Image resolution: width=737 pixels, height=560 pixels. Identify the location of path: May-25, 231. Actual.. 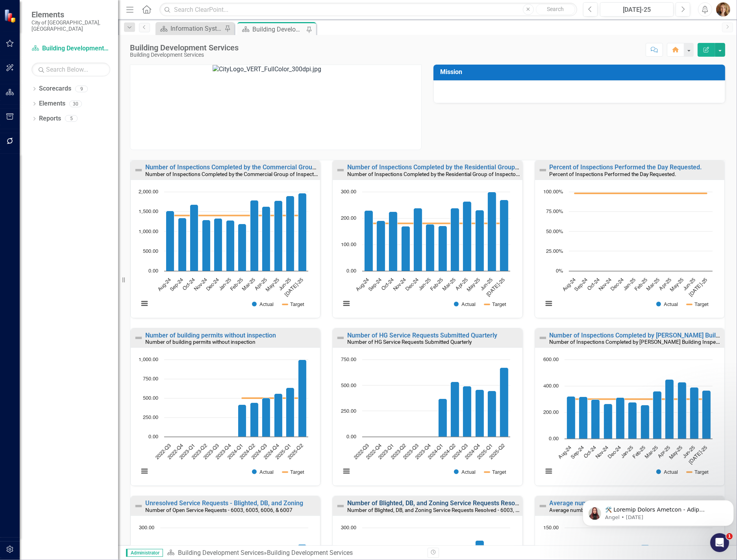
(480, 240).